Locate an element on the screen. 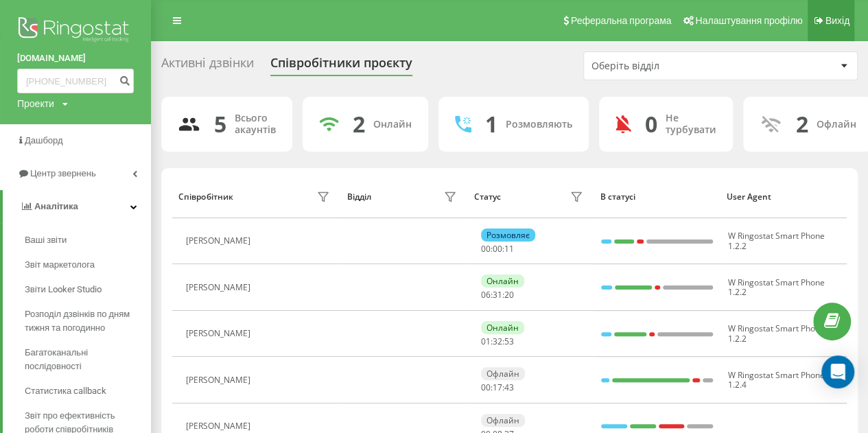 This screenshot has width=868, height=433. span: Вихід is located at coordinates (837, 20).